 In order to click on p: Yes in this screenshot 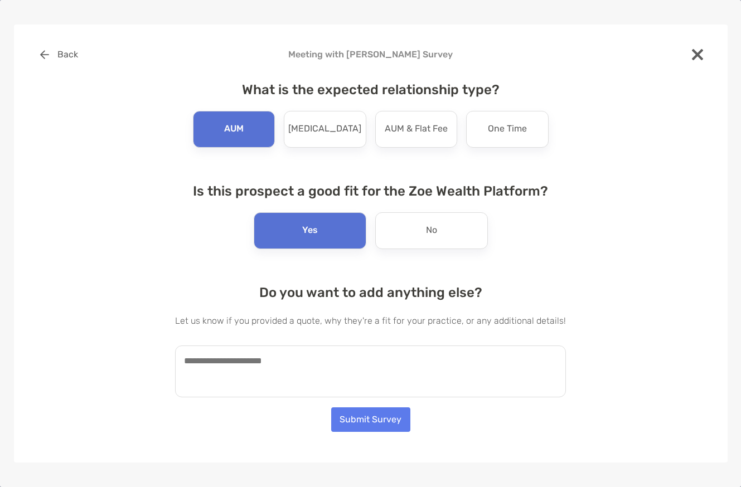, I will do `click(310, 231)`.